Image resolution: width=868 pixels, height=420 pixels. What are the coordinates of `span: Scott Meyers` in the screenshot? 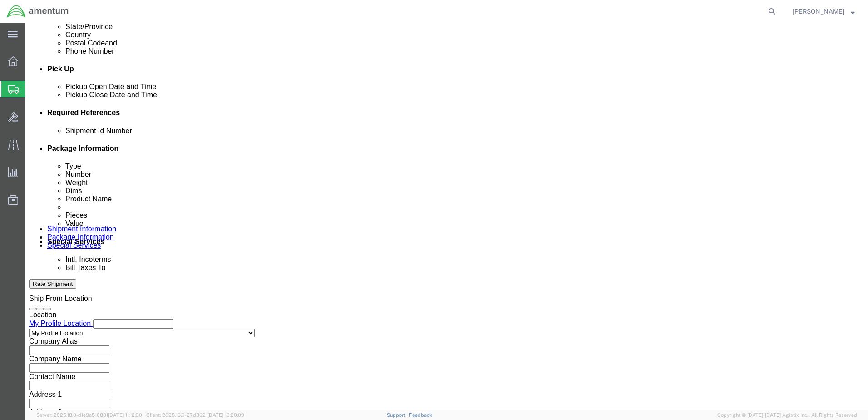 It's located at (819, 11).